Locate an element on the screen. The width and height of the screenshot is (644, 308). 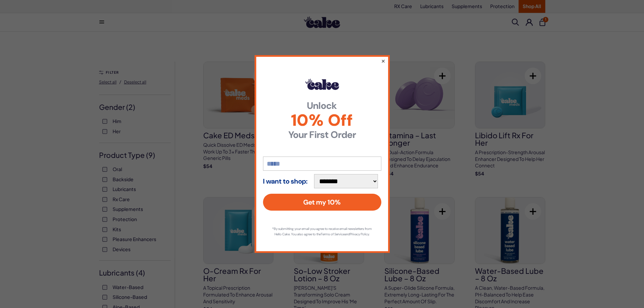
button: Get my 10% is located at coordinates (322, 202).